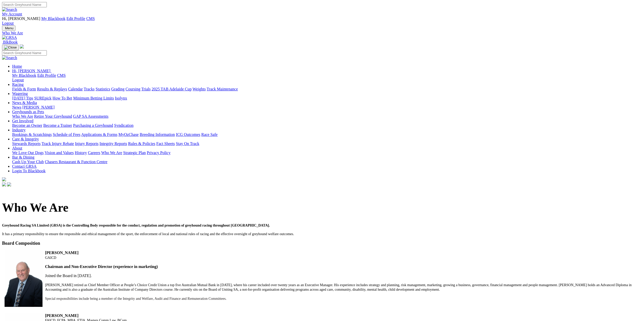 The width and height of the screenshot is (644, 321). Describe the element at coordinates (24, 5) in the screenshot. I see `input: Search` at that location.